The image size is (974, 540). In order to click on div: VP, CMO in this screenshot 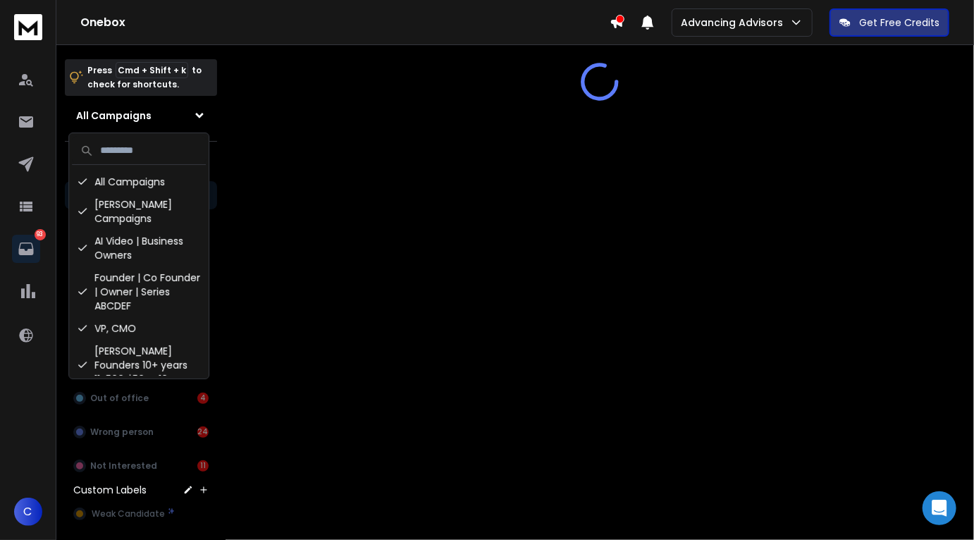, I will do `click(139, 328)`.